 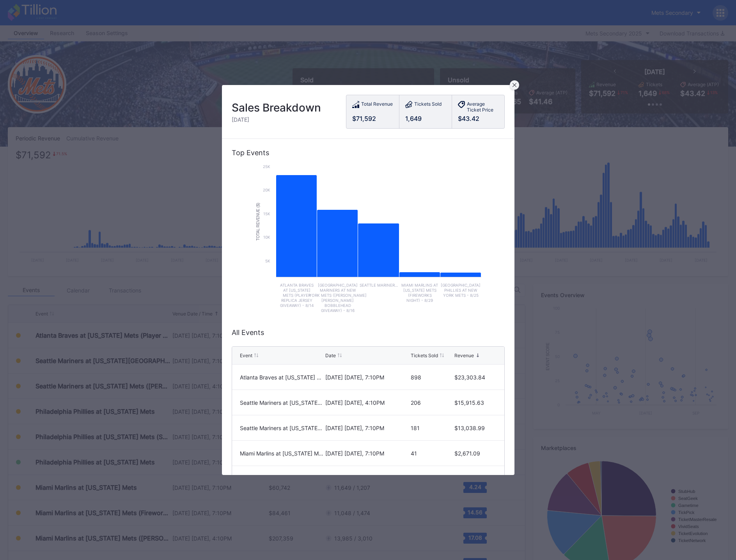 What do you see at coordinates (368, 332) in the screenshot?
I see `div: All Events` at bounding box center [368, 332].